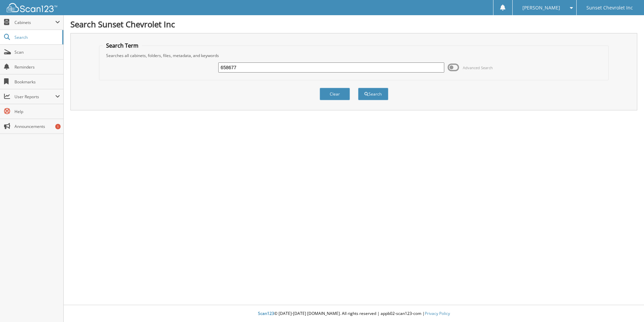 This screenshot has height=322, width=644. Describe the element at coordinates (32, 8) in the screenshot. I see `img: scan123-logo-white.svg` at that location.